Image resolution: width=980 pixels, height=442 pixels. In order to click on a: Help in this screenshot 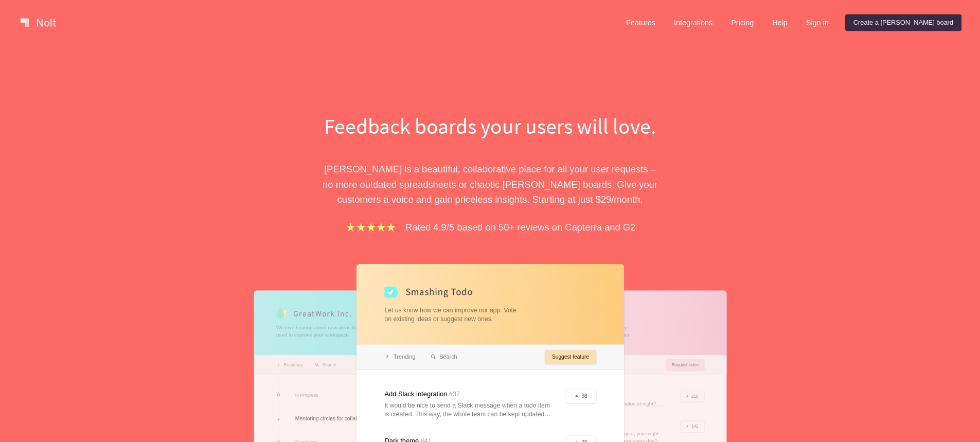, I will do `click(780, 23)`.